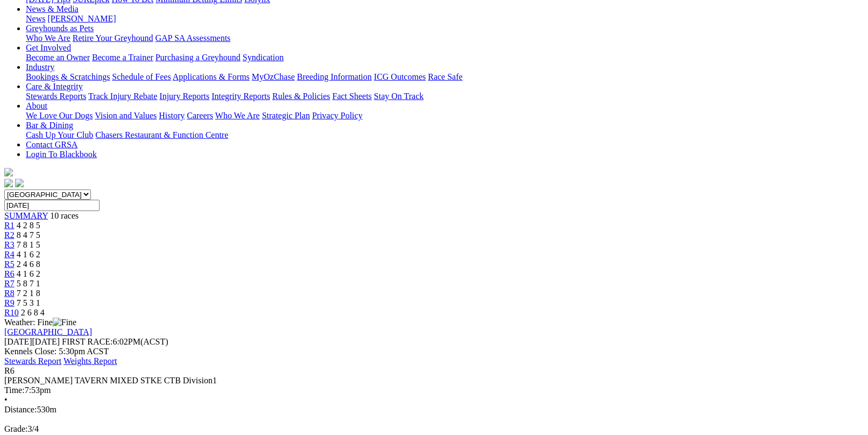 The width and height of the screenshot is (868, 435). I want to click on span: 7 2 1 8, so click(29, 293).